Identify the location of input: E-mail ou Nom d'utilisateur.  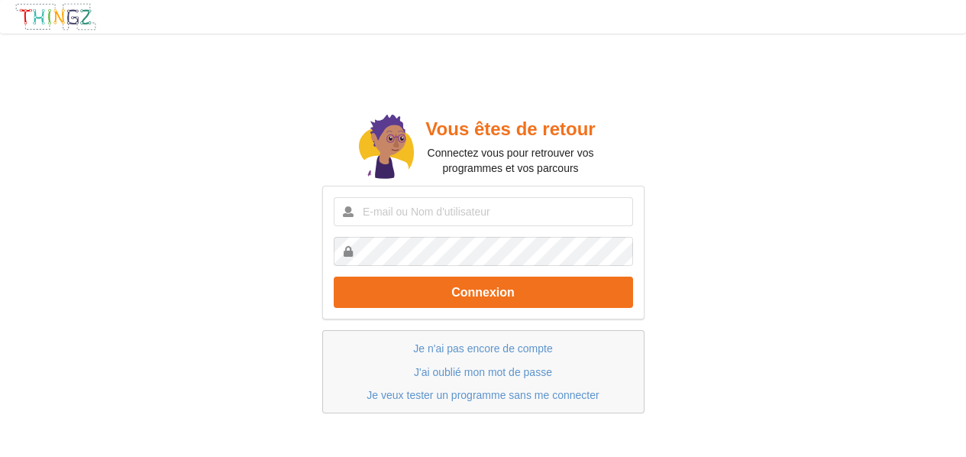
(483, 212).